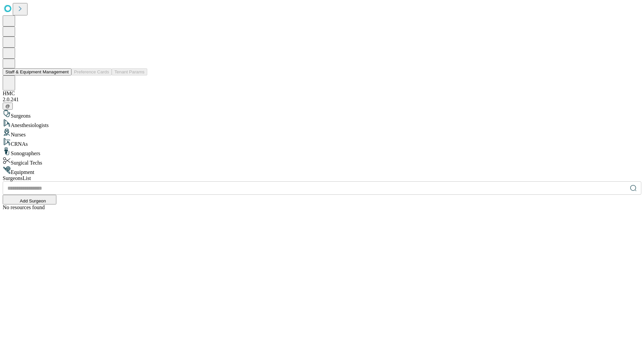 The height and width of the screenshot is (362, 644). What do you see at coordinates (37, 72) in the screenshot?
I see `button: Staff & Equipment Management` at bounding box center [37, 72].